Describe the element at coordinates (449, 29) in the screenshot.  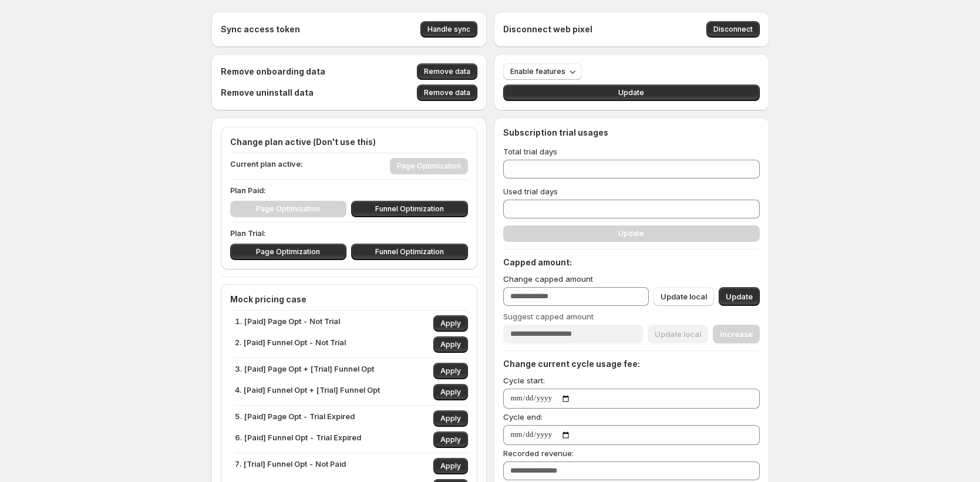
I see `button: Handle sync` at that location.